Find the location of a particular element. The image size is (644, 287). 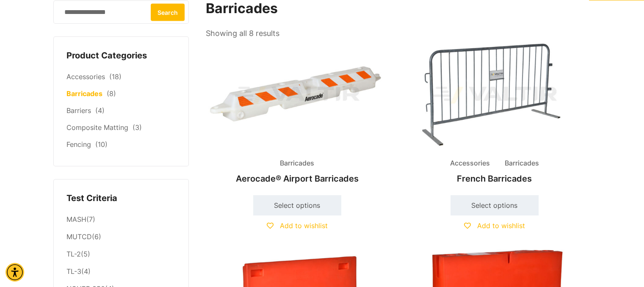

button: Search is located at coordinates (168, 12).